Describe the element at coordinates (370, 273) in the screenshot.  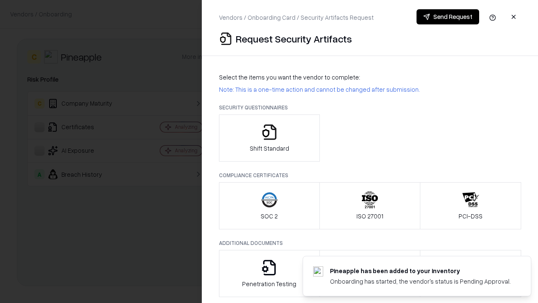
I see `button: Privacy Policy` at that location.